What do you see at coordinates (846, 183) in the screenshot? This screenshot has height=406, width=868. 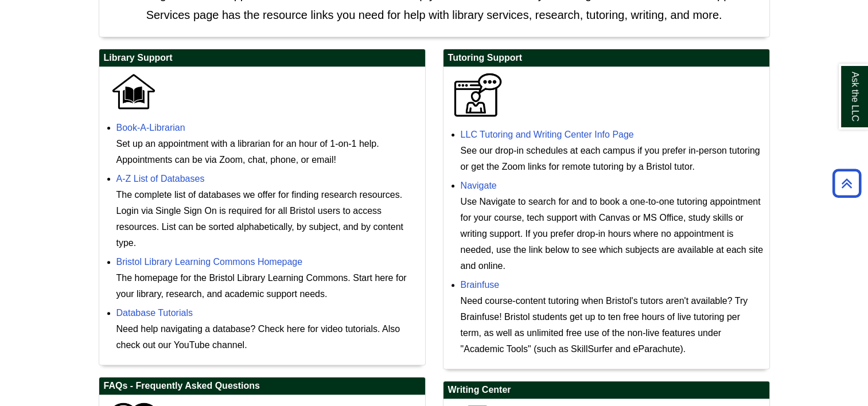 I see `a: Back to Top` at bounding box center [846, 183].